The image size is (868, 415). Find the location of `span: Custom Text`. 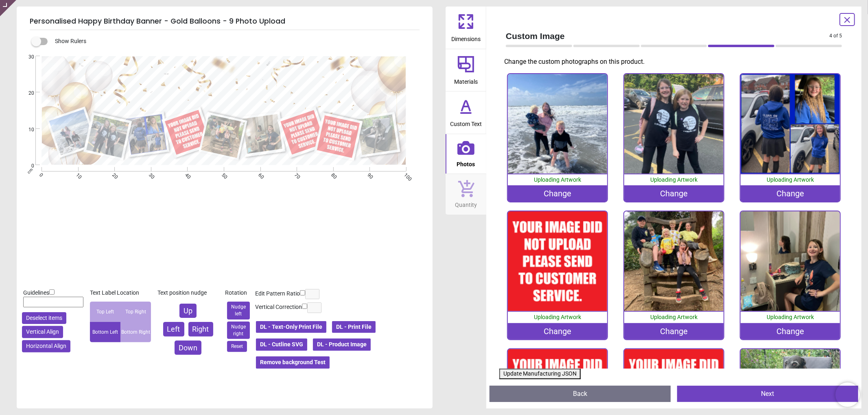

span: Custom Text is located at coordinates (466, 123).